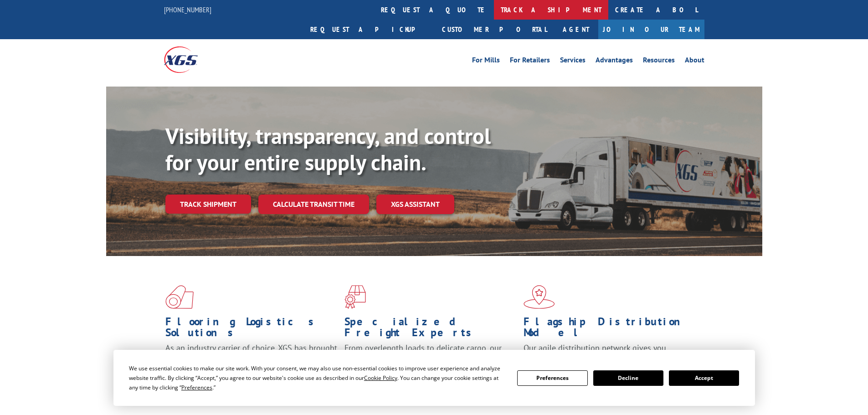 This screenshot has height=415, width=868. I want to click on div: We use essential cookies to make our site work. With your consent, we may also use non-essential ..., so click(318, 378).